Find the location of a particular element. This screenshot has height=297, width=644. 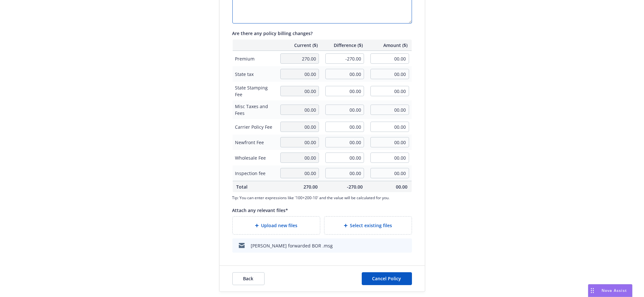

span: Nova Assist is located at coordinates (614, 290).